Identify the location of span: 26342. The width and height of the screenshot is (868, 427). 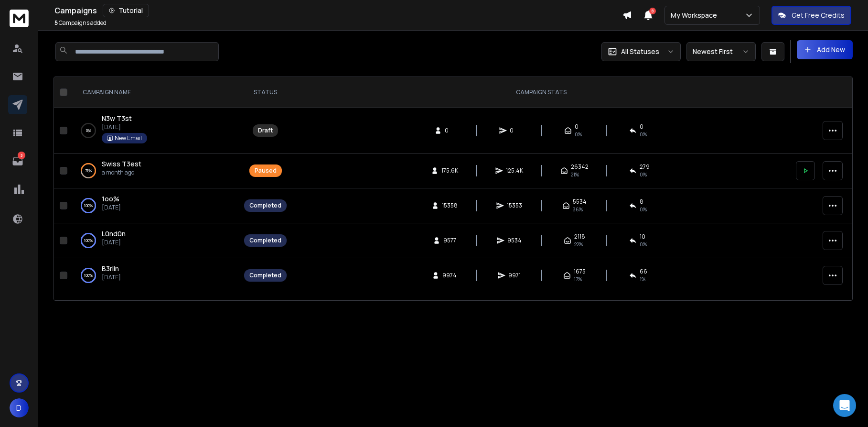
(580, 167).